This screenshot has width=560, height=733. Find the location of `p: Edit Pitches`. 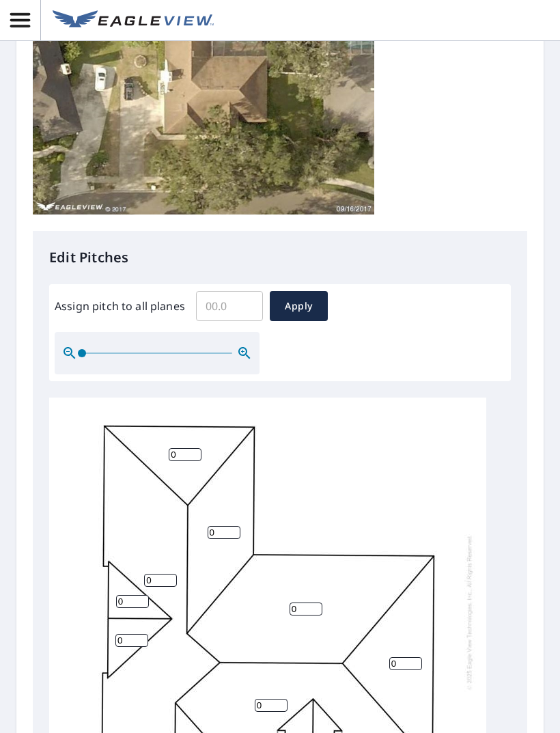

p: Edit Pitches is located at coordinates (280, 257).